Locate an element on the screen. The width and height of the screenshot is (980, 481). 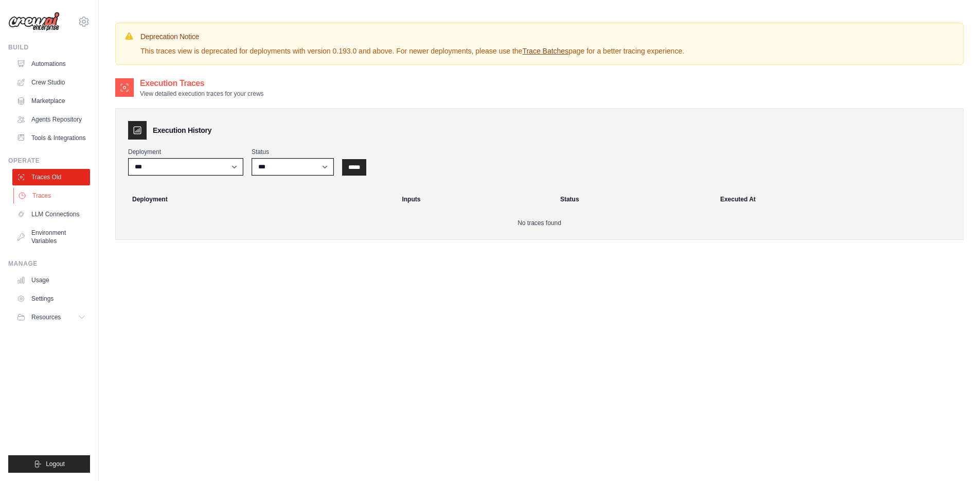
label: Status is located at coordinates (293, 152).